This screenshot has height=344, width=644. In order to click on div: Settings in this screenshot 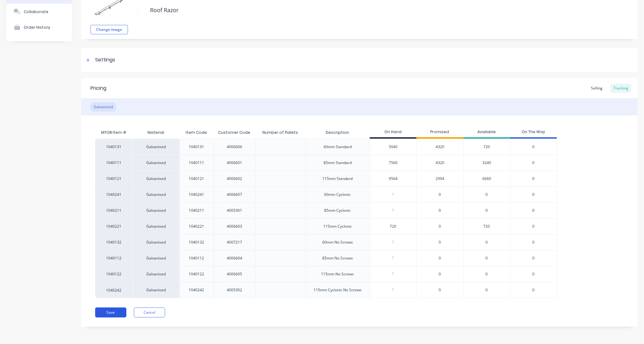, I will do `click(105, 60)`.